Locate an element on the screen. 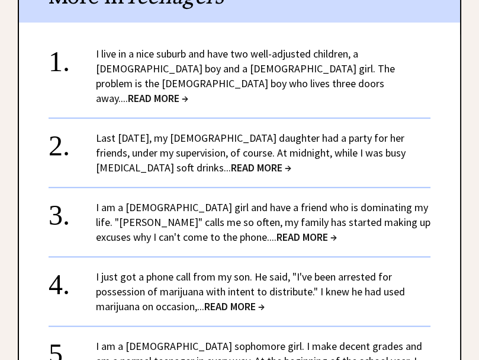  div: 4. is located at coordinates (72, 280).